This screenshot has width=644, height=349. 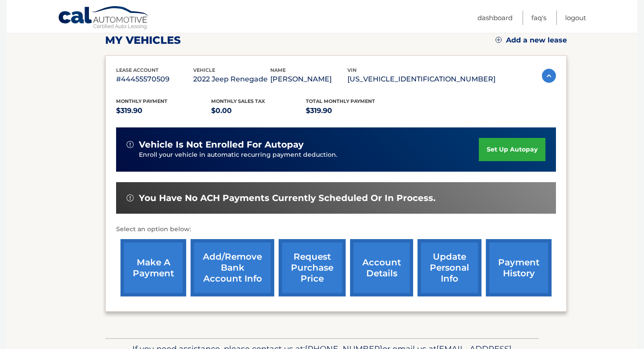 I want to click on a: payment history, so click(x=519, y=268).